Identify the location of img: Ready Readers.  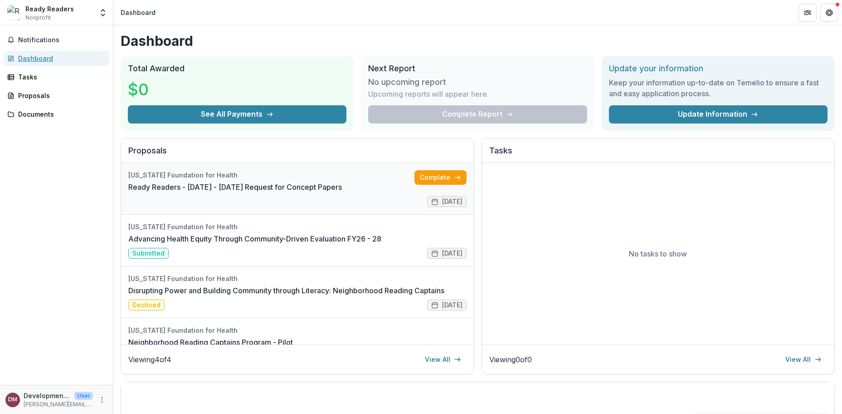
(15, 13).